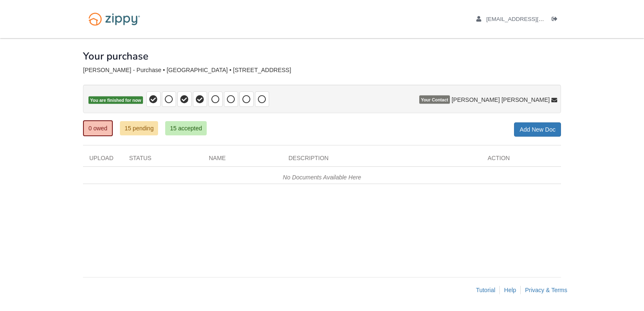 This screenshot has height=311, width=644. Describe the element at coordinates (546, 290) in the screenshot. I see `a: Privacy & Terms` at that location.